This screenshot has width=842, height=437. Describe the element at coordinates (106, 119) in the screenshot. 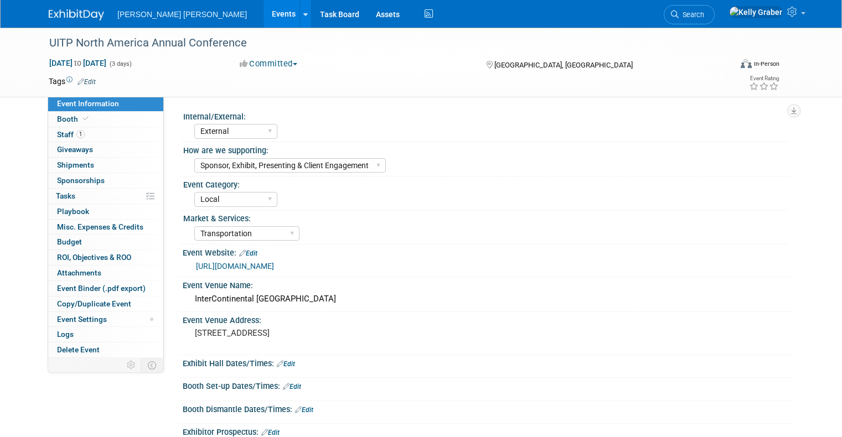

I see `a: Booth` at that location.